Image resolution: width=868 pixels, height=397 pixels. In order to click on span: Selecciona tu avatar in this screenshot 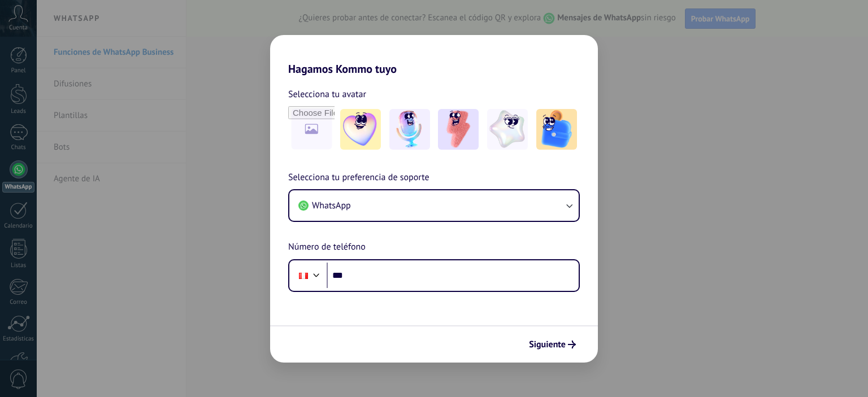, I will do `click(327, 94)`.